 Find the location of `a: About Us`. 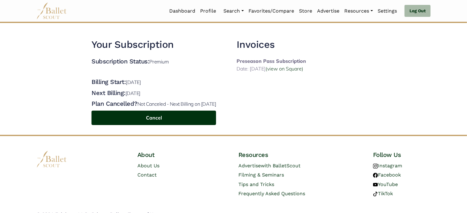

a: About Us is located at coordinates (149, 165).